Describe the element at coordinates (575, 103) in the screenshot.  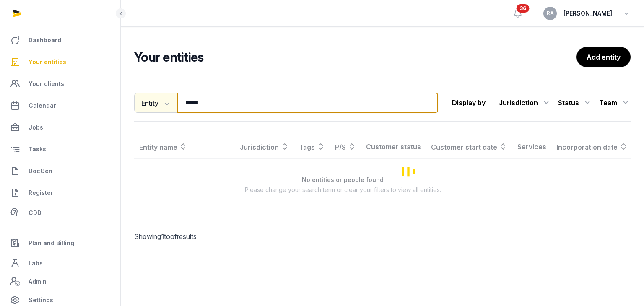
I see `div: Status` at that location.